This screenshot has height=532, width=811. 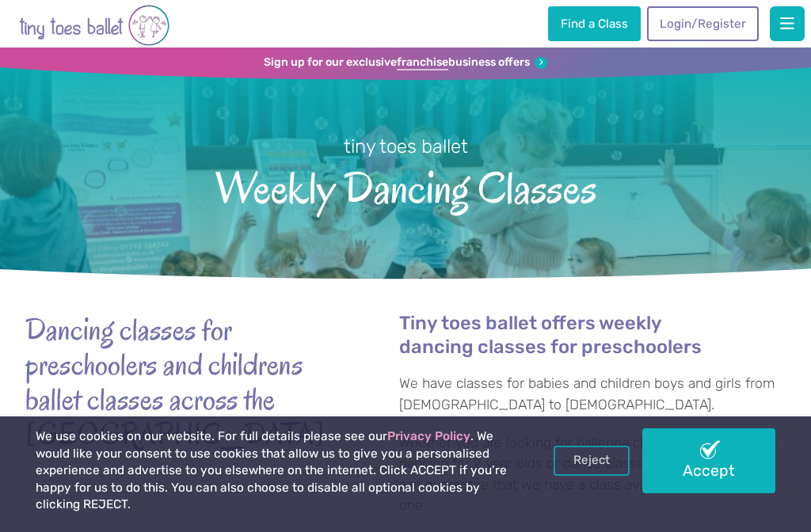 What do you see at coordinates (94, 26) in the screenshot?
I see `img: tiny toes ballet` at bounding box center [94, 26].